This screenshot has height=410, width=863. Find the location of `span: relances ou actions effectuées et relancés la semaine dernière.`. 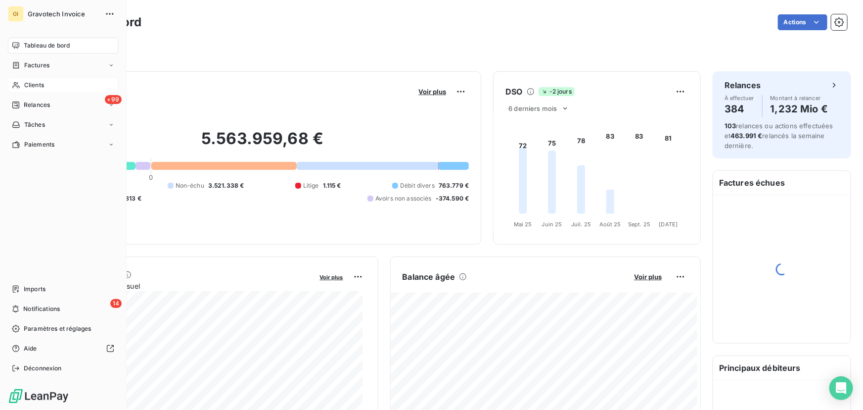

span: relances ou actions effectuées et relancés la semaine dernière. is located at coordinates (779, 136).